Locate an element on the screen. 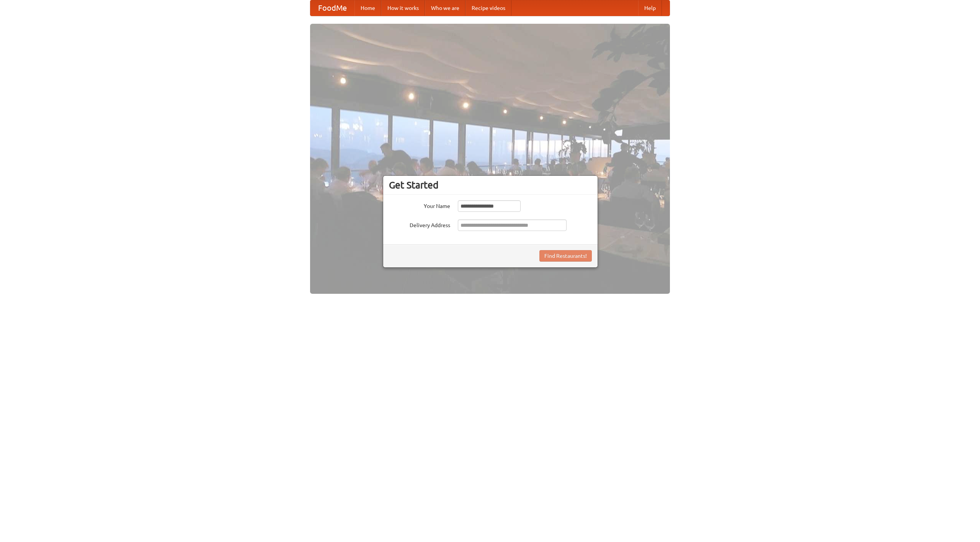 The width and height of the screenshot is (980, 542). h3: Get Started is located at coordinates (490, 185).